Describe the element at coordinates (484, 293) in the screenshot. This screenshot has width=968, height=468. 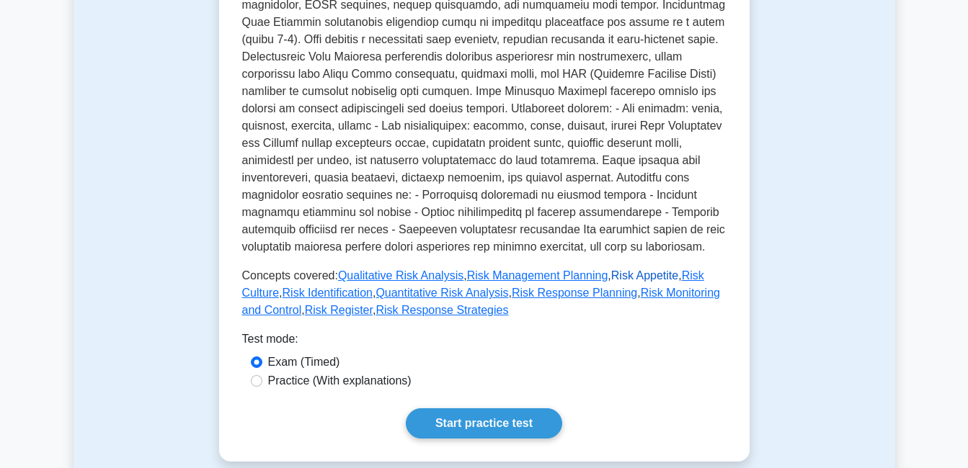
I see `p: Concepts covered: , , , , , , , , ,` at that location.